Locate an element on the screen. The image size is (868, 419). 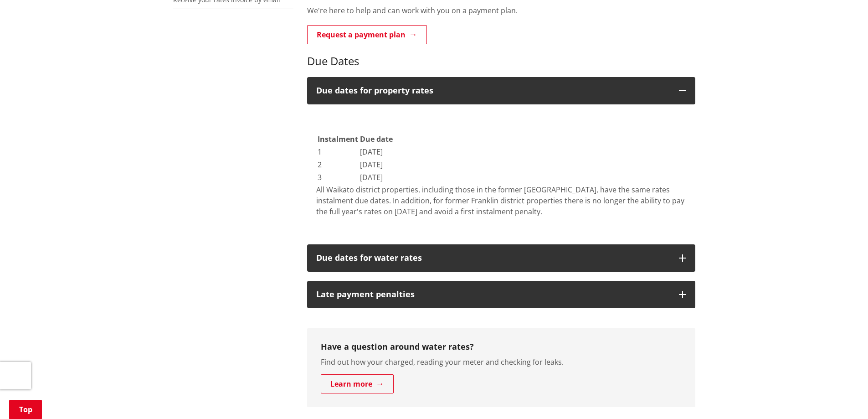
button: Due dates for property rates is located at coordinates (501, 91).